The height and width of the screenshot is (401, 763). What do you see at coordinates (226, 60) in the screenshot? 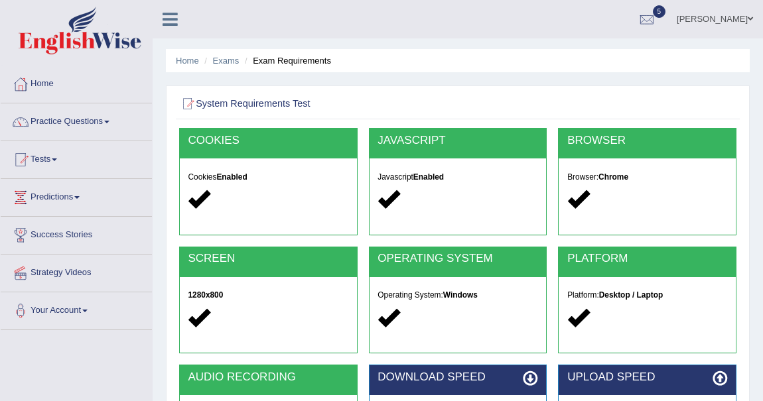
I see `a: Exams` at bounding box center [226, 60].